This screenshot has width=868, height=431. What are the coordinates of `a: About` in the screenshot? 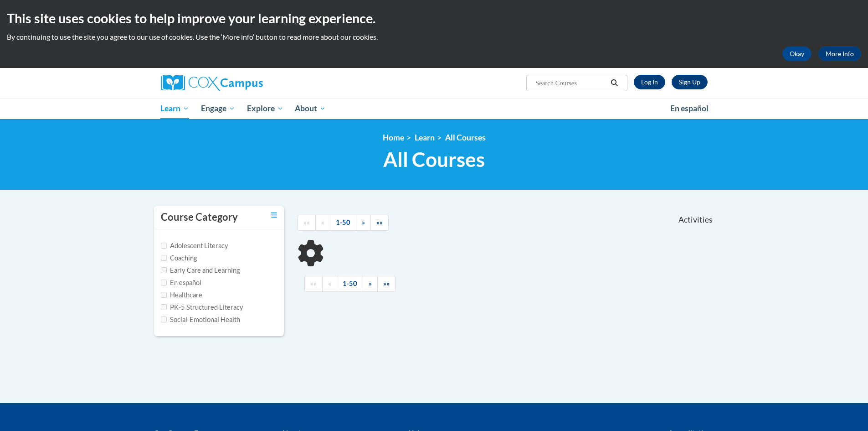 It's located at (310, 108).